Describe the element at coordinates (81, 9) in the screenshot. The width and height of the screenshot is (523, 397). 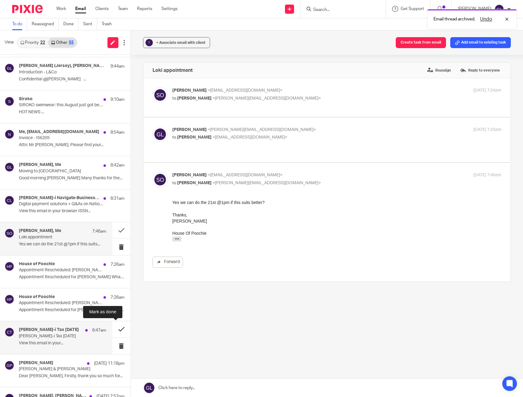
I see `a: Email` at that location.